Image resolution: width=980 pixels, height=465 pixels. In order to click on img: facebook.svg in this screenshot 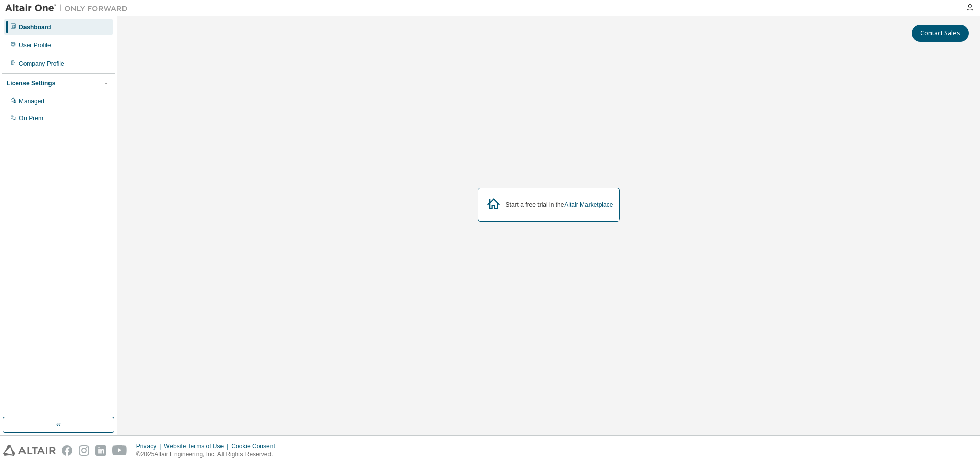, I will do `click(67, 450)`.